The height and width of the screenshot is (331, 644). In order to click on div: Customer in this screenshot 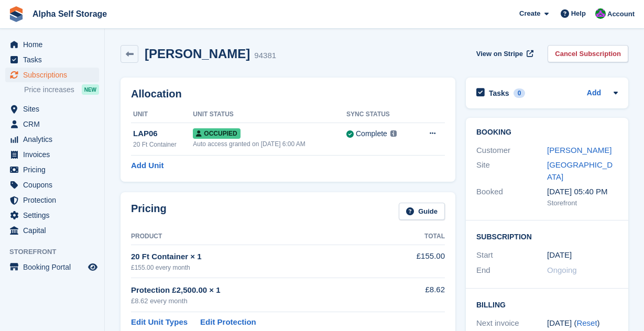, I will do `click(511, 151)`.